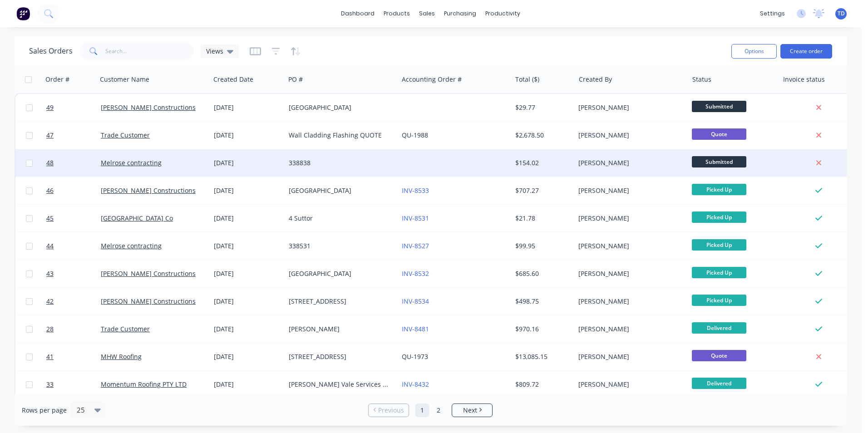 The height and width of the screenshot is (433, 868). I want to click on span: Delivered, so click(719, 328).